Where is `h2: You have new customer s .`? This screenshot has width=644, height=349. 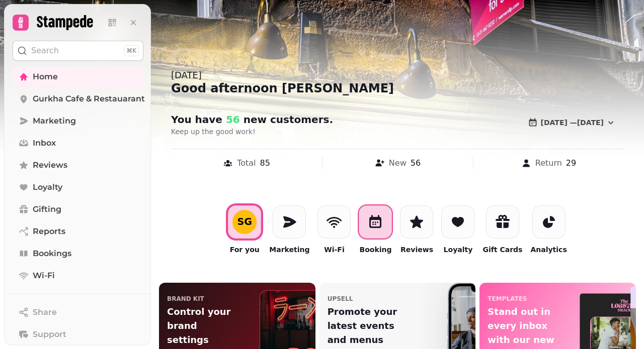
h2: You have new customer s . is located at coordinates (267, 119).